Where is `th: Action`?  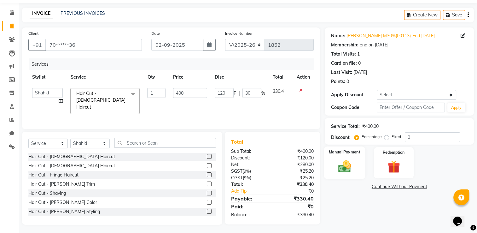
th: Action is located at coordinates (303, 77).